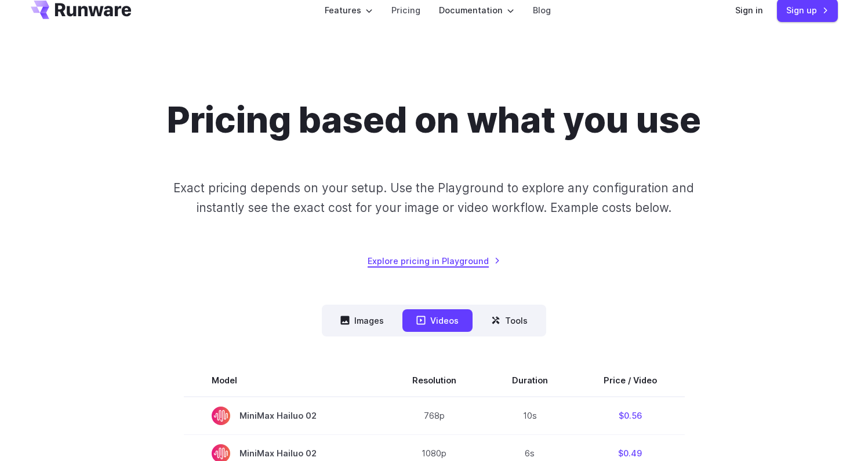  Describe the element at coordinates (434, 416) in the screenshot. I see `td: 768p` at that location.